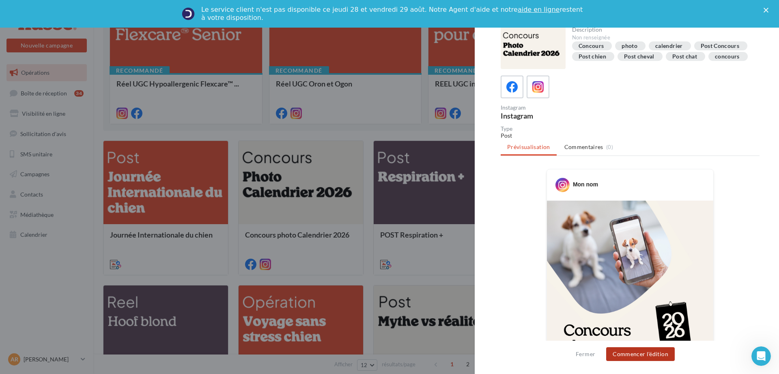 The height and width of the screenshot is (374, 779). What do you see at coordinates (727, 56) in the screenshot?
I see `div: concours` at bounding box center [727, 56].